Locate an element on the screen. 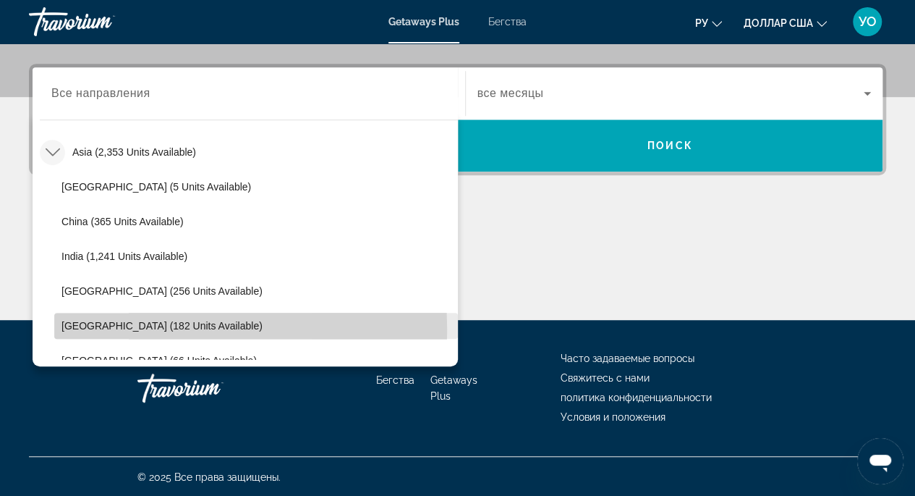  a: Свяжитесь с нами is located at coordinates (605, 378).